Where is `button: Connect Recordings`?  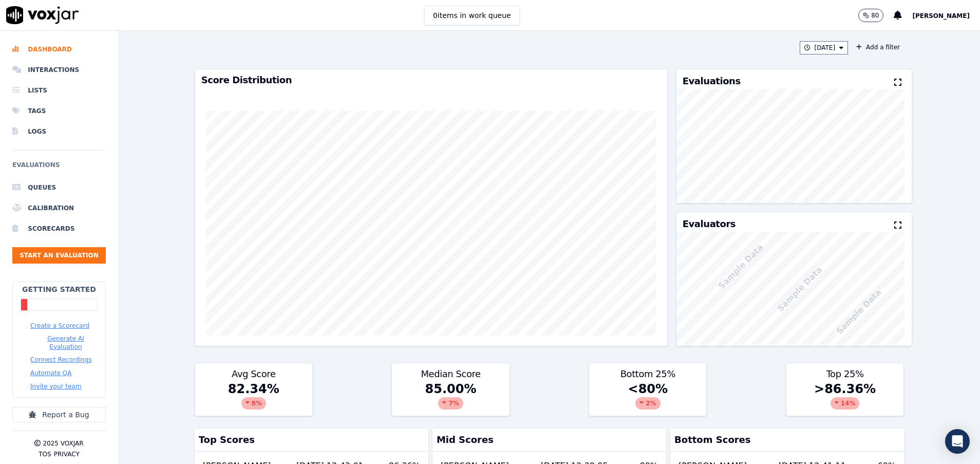 button: Connect Recordings is located at coordinates (61, 360).